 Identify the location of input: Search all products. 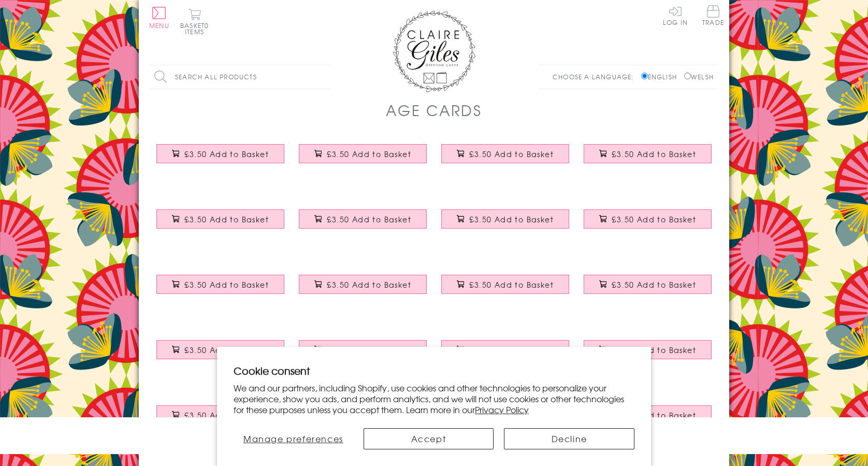
(240, 77).